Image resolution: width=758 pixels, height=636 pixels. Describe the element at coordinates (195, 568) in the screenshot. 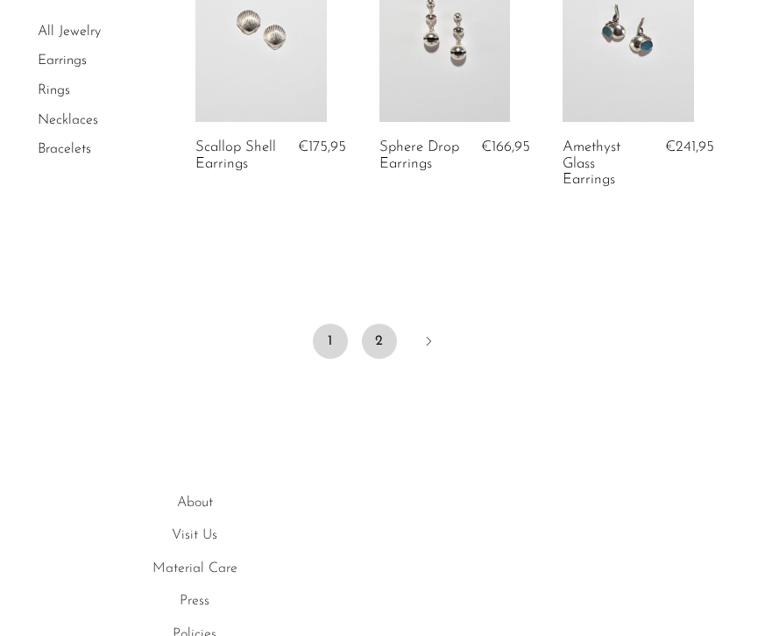

I see `a: Material Care` at that location.